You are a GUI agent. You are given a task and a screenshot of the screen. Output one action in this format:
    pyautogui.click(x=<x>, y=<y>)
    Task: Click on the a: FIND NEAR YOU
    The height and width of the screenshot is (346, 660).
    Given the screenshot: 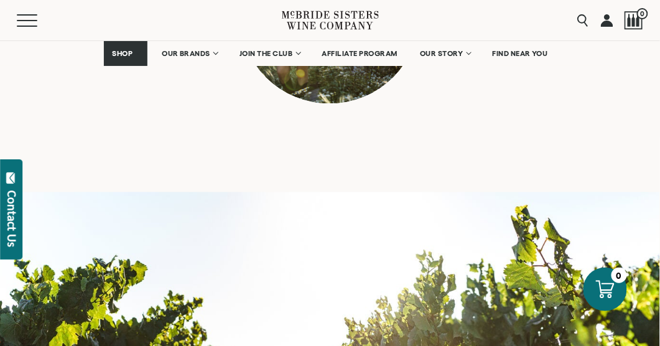 What is the action you would take?
    pyautogui.click(x=521, y=53)
    